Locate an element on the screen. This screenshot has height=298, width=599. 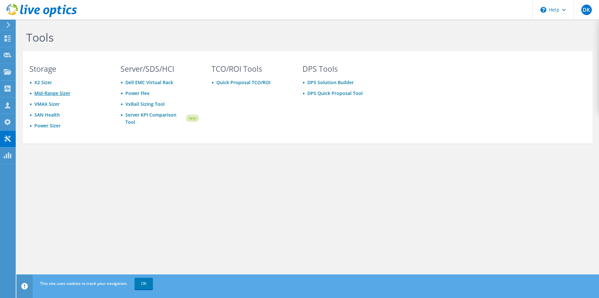
h3: TCO/ROI Tools is located at coordinates (251, 69).